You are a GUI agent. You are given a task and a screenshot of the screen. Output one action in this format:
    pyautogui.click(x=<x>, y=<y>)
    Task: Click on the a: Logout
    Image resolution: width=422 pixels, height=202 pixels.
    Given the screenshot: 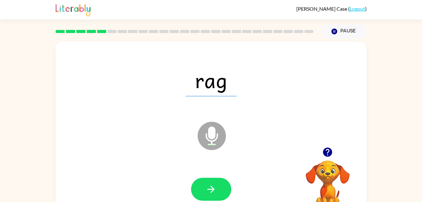 What is the action you would take?
    pyautogui.click(x=357, y=8)
    